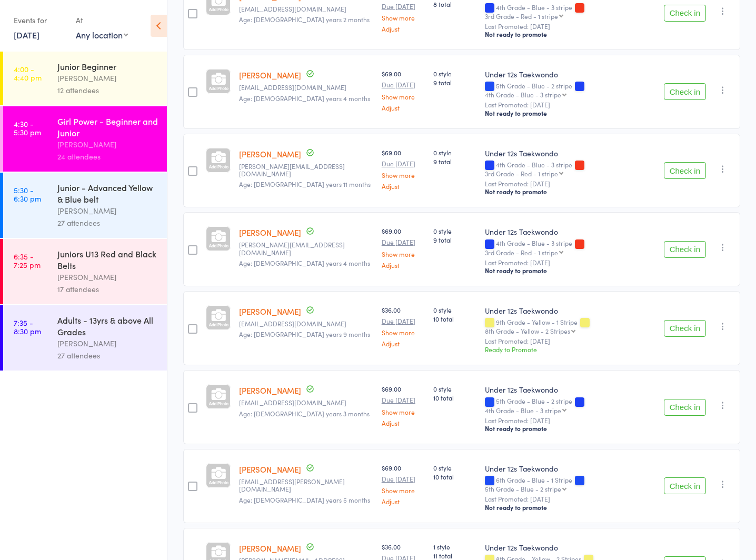 The width and height of the screenshot is (756, 560). I want to click on time: 4:30 - 5:30 pm, so click(28, 128).